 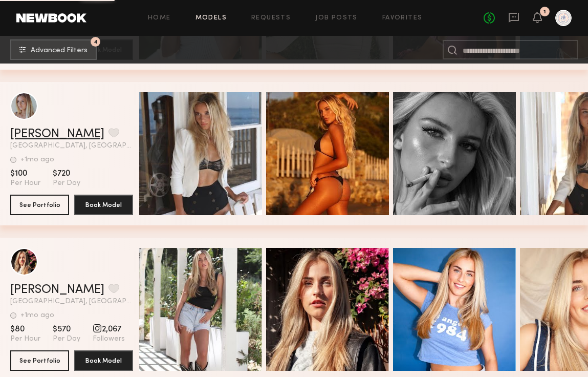 What do you see at coordinates (96, 41) in the screenshot?
I see `span: 4` at bounding box center [96, 41].